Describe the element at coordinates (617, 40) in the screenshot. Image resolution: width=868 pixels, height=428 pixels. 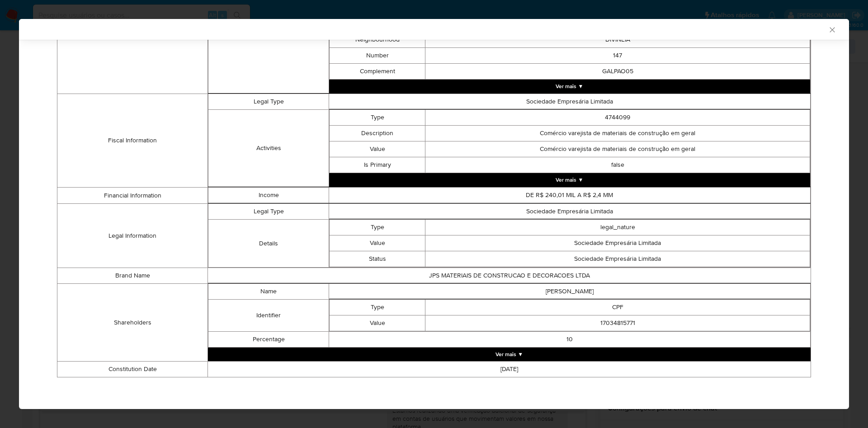
I see `td: DIVINEIA` at that location.